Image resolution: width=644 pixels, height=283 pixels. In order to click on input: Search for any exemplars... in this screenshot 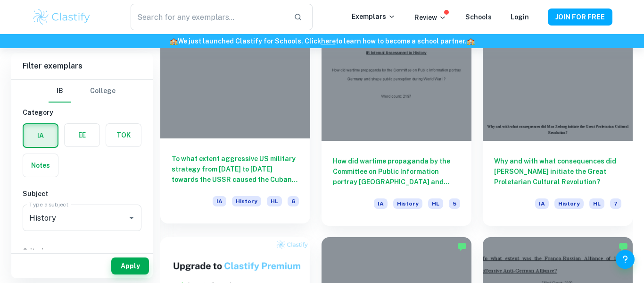, I will do `click(208, 17)`.